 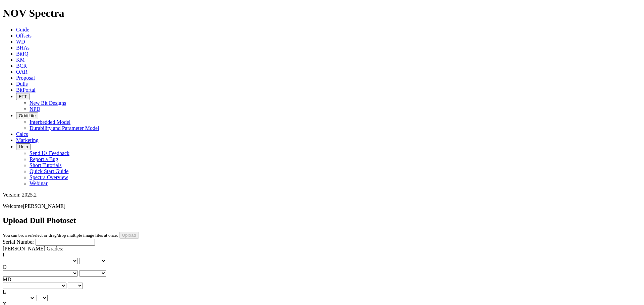 What do you see at coordinates (3, 255) in the screenshot?
I see `label: I` at bounding box center [3, 255].